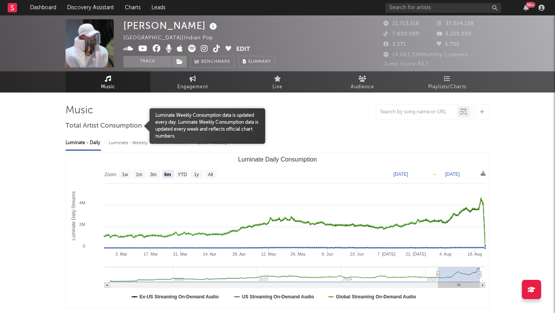 The height and width of the screenshot is (313, 555). Describe the element at coordinates (84, 246) in the screenshot. I see `text: 0` at that location.